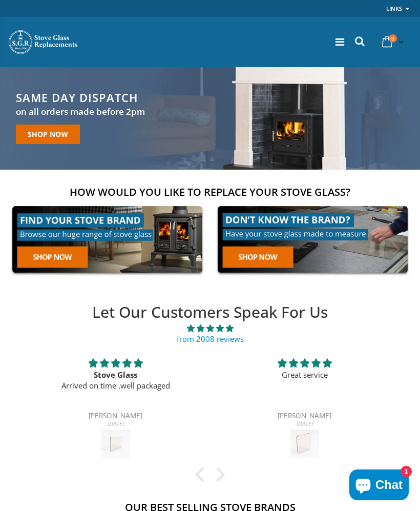 This screenshot has height=511, width=420. I want to click on span: 4.90 stars, so click(210, 328).